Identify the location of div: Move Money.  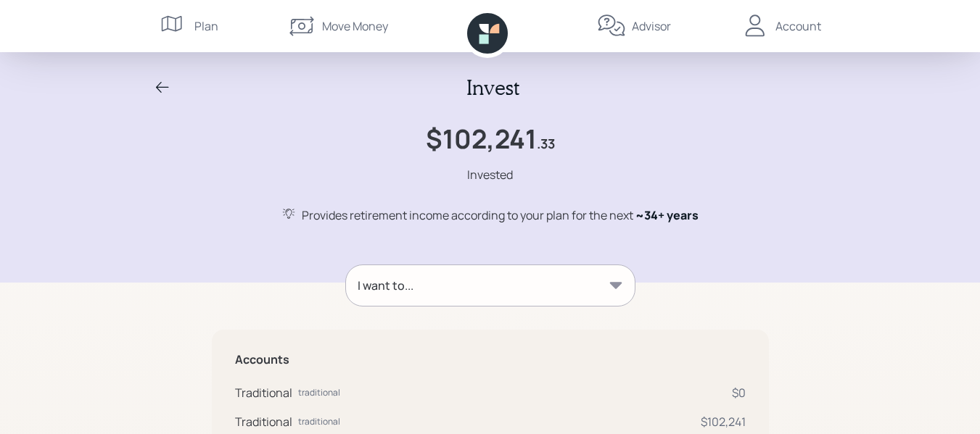
(354, 26).